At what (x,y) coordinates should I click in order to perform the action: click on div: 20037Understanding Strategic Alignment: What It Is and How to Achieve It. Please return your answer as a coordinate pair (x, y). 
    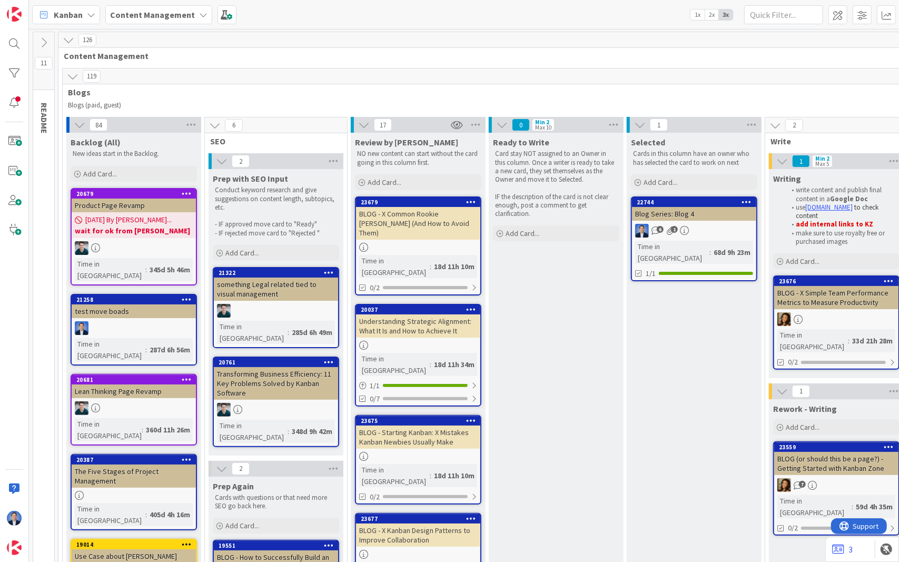
    Looking at the image, I should click on (418, 321).